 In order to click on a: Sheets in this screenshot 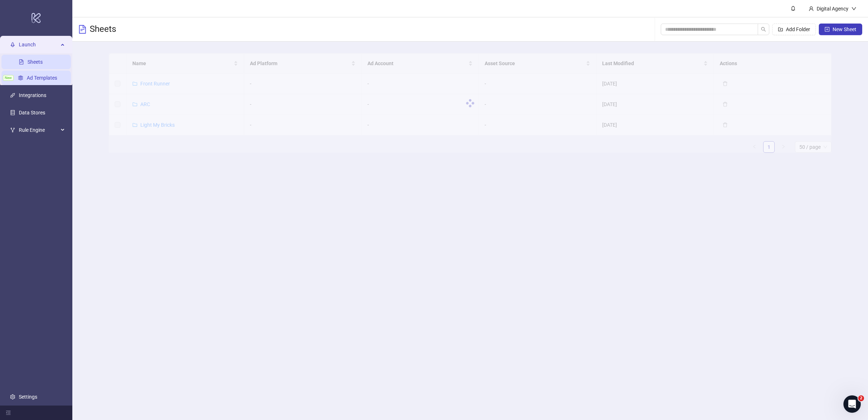, I will do `click(35, 62)`.